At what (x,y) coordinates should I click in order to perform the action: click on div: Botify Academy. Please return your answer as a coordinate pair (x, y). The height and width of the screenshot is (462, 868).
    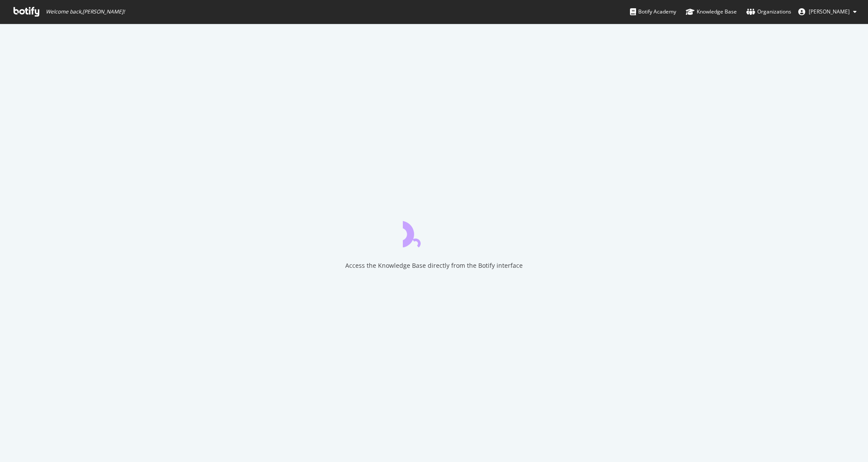
    Looking at the image, I should click on (653, 12).